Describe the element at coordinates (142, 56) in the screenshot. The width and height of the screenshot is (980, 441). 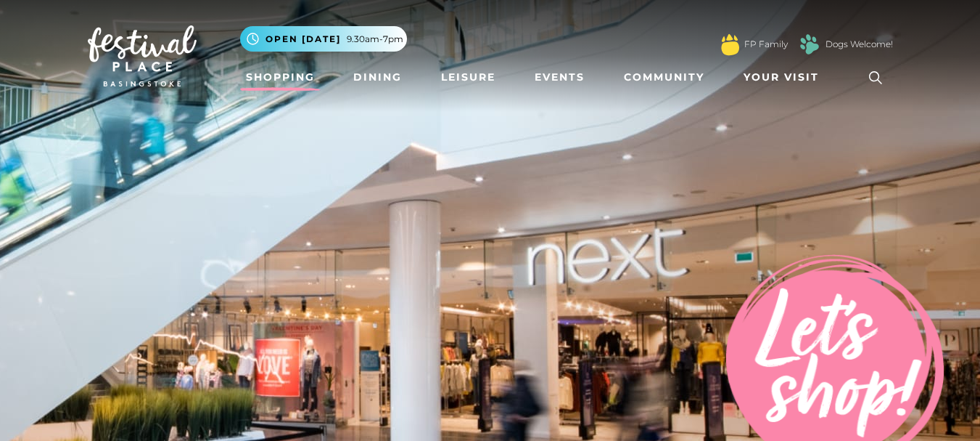
I see `img: Festival Place Logo` at that location.